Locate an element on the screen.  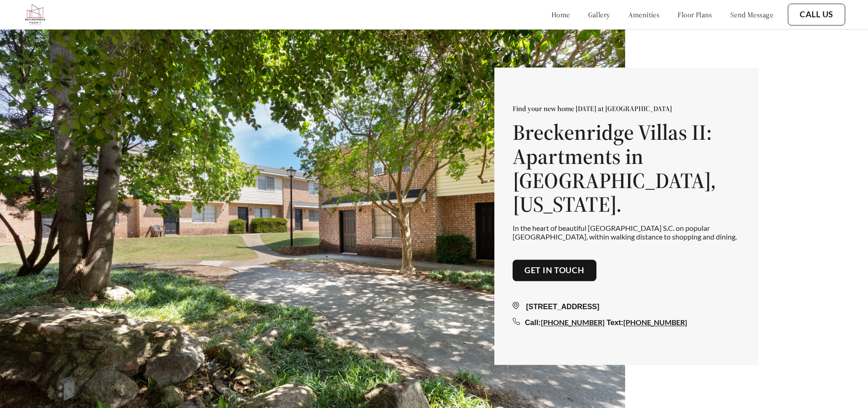
a: send message is located at coordinates (752, 14).